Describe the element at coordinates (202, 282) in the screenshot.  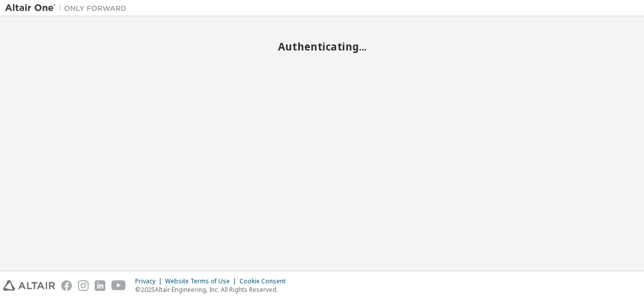
I see `div: Website Terms of Use` at that location.